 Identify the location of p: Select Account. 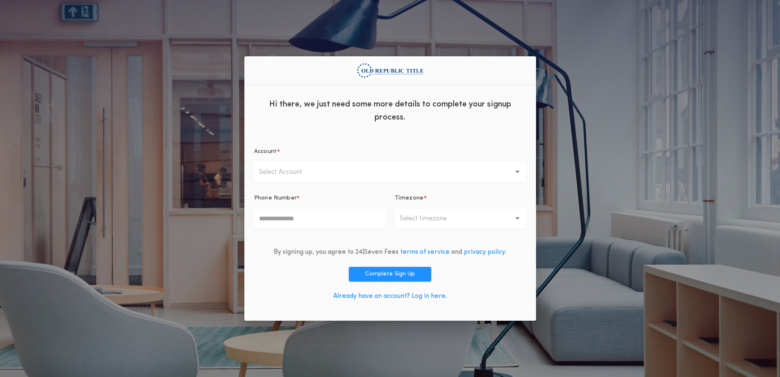
(287, 172).